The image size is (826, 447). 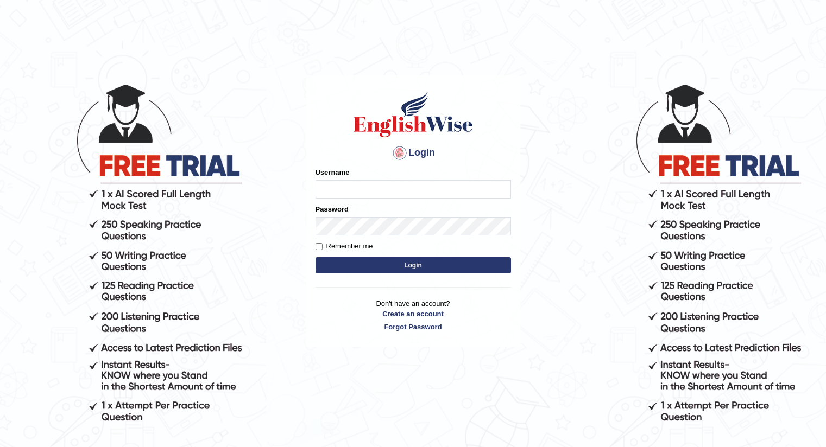 I want to click on a: Forgot Password, so click(x=413, y=327).